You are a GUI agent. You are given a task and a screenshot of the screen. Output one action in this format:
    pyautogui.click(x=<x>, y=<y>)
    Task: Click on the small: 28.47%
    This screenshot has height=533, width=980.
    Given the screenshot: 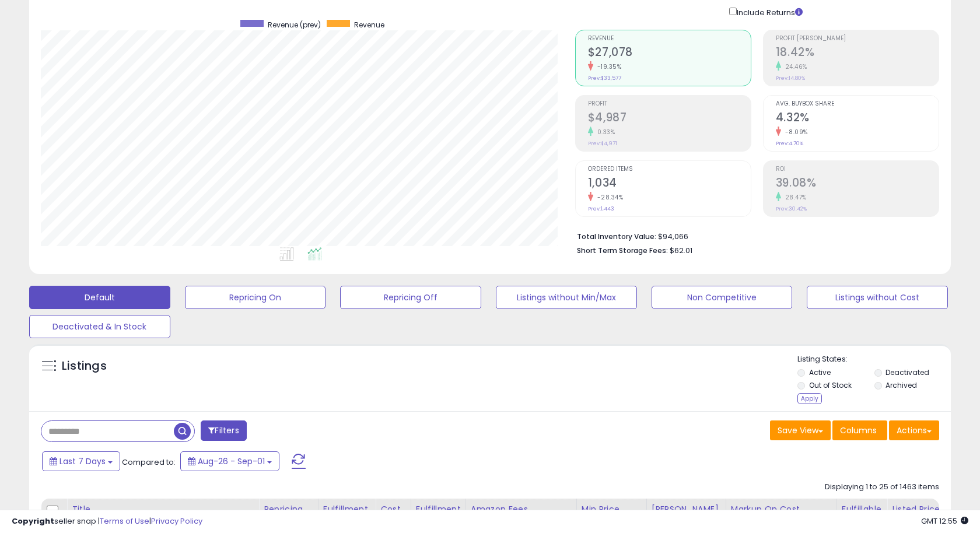 What is the action you would take?
    pyautogui.click(x=794, y=197)
    